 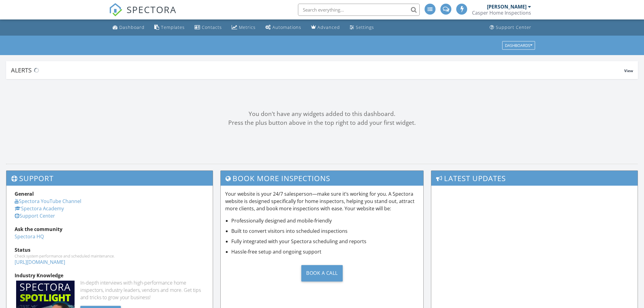 What do you see at coordinates (629, 71) in the screenshot?
I see `span: View` at bounding box center [629, 71].